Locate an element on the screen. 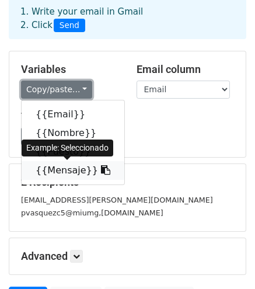 The height and width of the screenshot is (289, 255). span: Send is located at coordinates (69, 26).